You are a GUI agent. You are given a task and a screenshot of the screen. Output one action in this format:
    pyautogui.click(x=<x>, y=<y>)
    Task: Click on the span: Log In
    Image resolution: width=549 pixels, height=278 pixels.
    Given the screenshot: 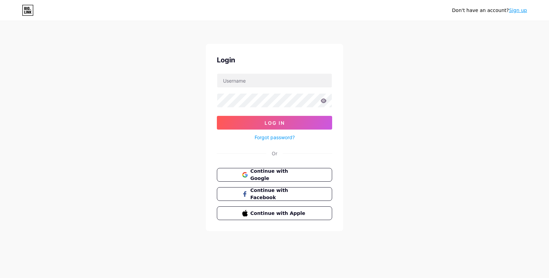 What is the action you would take?
    pyautogui.click(x=274, y=123)
    